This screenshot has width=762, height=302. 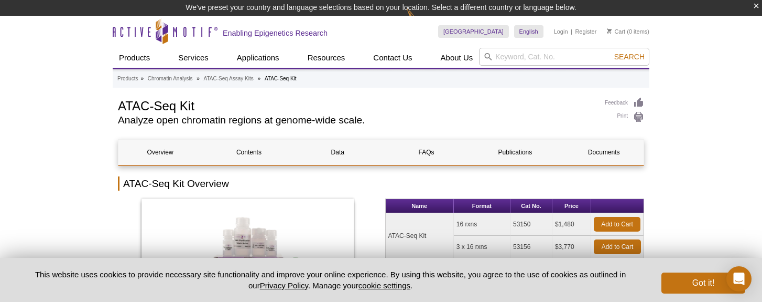 I want to click on a: Documents, so click(x=604, y=152).